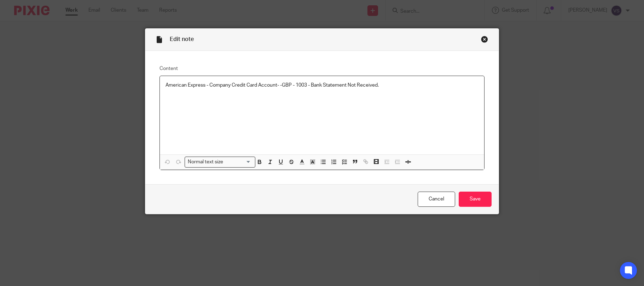 The height and width of the screenshot is (286, 644). What do you see at coordinates (475, 199) in the screenshot?
I see `input: Save` at bounding box center [475, 199].